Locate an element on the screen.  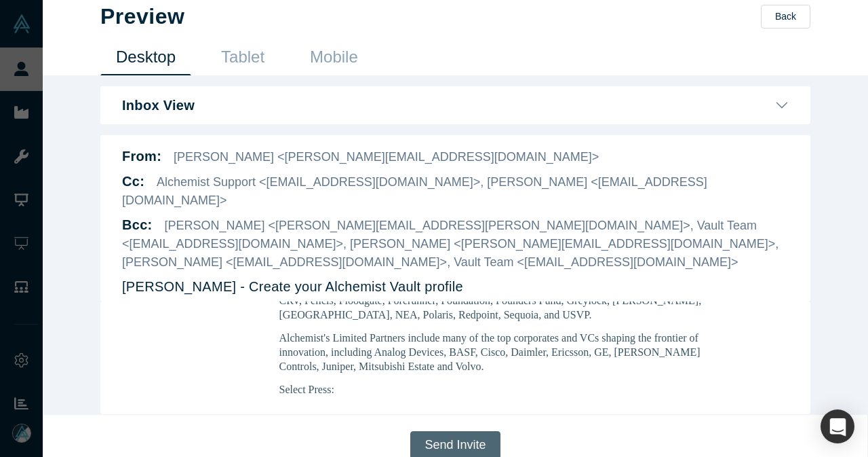
a: Mobile is located at coordinates (333, 59).